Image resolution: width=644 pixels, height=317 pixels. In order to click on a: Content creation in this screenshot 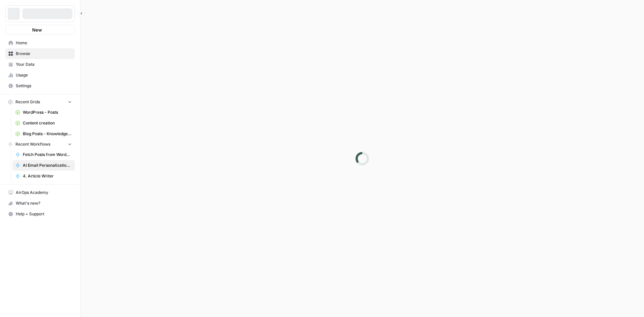, I will do `click(44, 123)`.